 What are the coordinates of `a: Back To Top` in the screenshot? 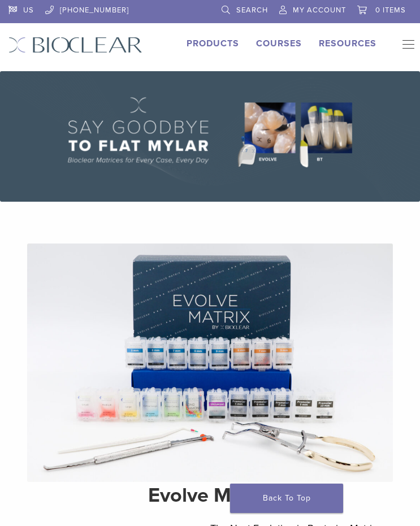 It's located at (286, 499).